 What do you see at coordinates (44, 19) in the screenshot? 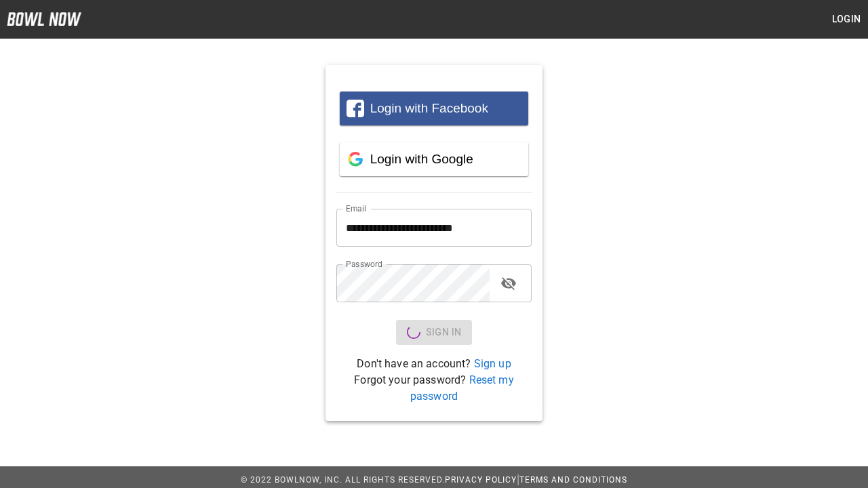
I see `img: logo` at bounding box center [44, 19].